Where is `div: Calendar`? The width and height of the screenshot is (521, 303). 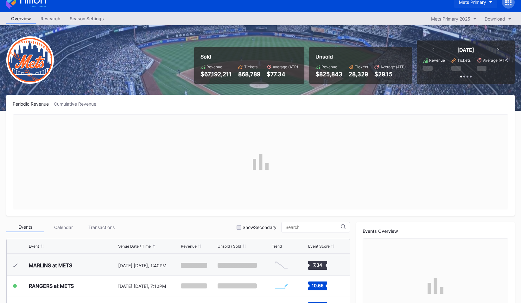
div: Calendar is located at coordinates (63, 227).